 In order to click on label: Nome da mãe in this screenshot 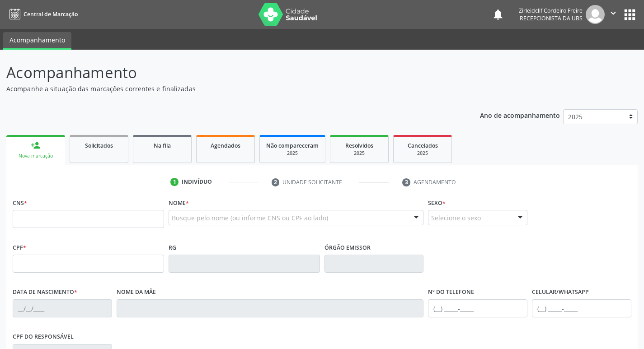, I will do `click(136, 292)`.